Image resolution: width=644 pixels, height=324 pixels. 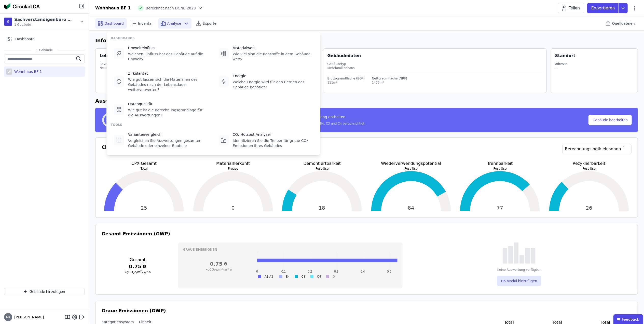 What do you see at coordinates (44, 291) in the screenshot?
I see `button: Gebäude hinzufügen` at bounding box center [44, 291].